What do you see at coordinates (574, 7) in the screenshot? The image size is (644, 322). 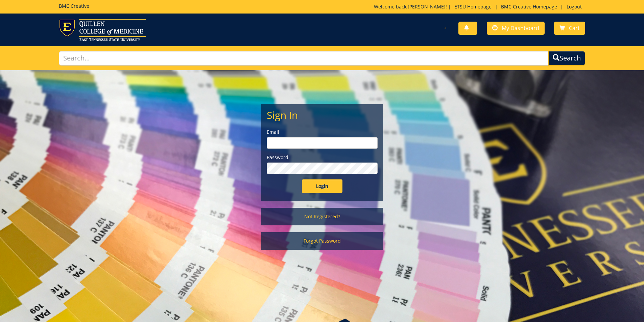 I see `a: Logout` at bounding box center [574, 7].